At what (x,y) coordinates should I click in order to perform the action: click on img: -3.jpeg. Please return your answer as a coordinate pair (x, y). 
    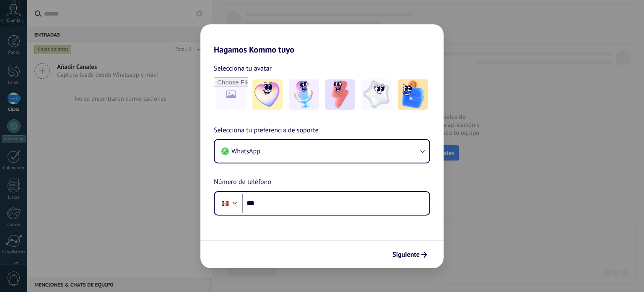
    Looking at the image, I should click on (340, 95).